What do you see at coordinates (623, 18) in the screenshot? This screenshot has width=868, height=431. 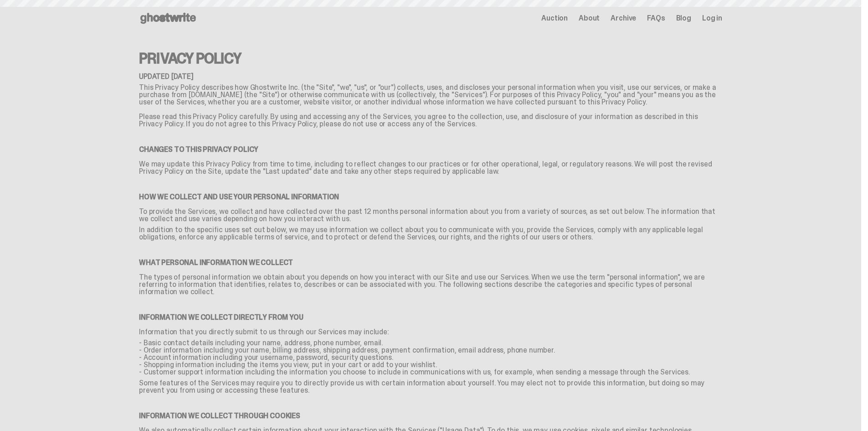 I see `span: Archive` at bounding box center [623, 18].